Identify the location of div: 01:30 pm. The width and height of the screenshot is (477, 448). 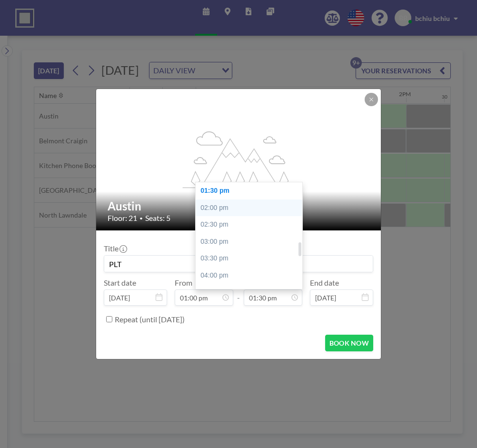
(249, 191).